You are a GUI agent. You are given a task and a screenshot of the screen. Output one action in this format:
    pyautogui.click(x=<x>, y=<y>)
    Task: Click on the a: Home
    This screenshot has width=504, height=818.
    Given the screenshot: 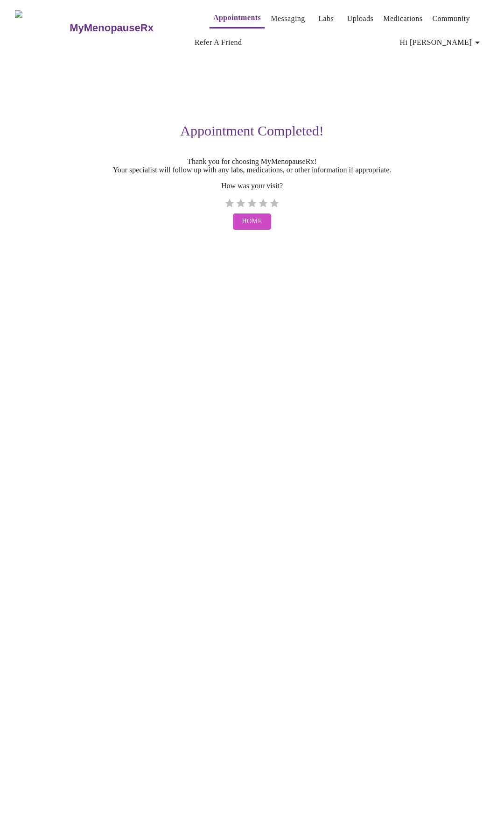 What is the action you would take?
    pyautogui.click(x=252, y=222)
    